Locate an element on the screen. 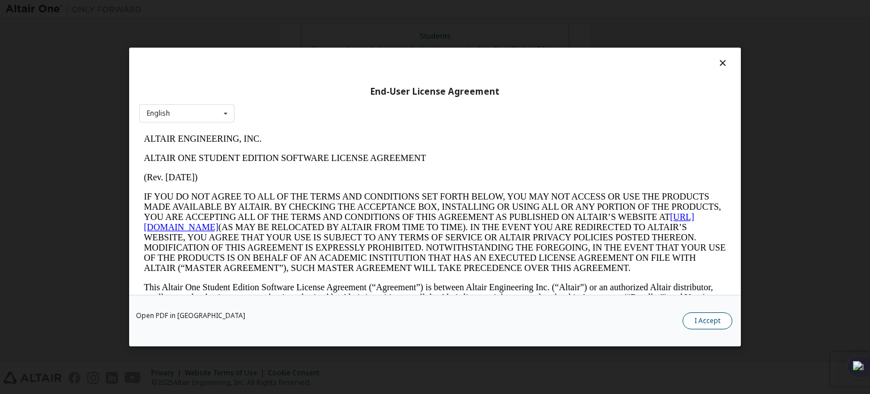 The image size is (870, 394). p: ALTAIR ENGINEERING, INC. is located at coordinates (296, 10).